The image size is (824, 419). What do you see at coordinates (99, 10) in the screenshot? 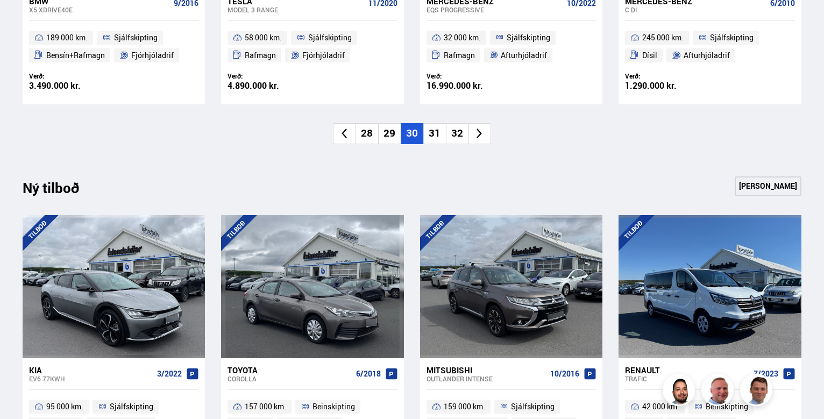
I see `div: X5 XDRIVE40E` at bounding box center [99, 10].